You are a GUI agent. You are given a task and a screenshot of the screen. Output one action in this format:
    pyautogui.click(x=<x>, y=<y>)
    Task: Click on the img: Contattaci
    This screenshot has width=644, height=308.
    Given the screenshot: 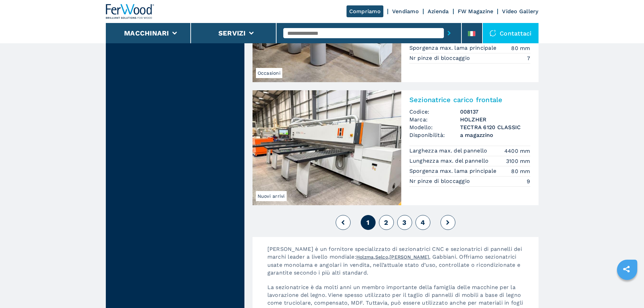 What is the action you would take?
    pyautogui.click(x=493, y=33)
    